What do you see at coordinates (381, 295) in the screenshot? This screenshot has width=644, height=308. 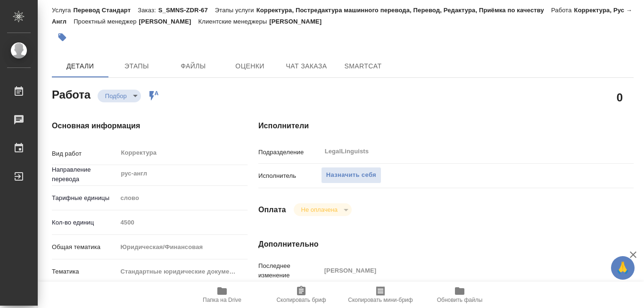 I see `button: Скопировать мини-бриф` at bounding box center [381, 295].